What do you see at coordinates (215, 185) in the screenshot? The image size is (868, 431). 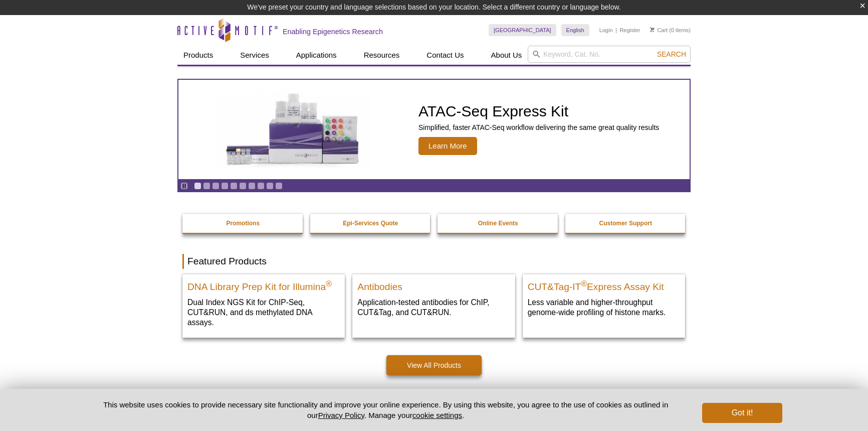 I see `a: Go to slide 3` at bounding box center [215, 185].